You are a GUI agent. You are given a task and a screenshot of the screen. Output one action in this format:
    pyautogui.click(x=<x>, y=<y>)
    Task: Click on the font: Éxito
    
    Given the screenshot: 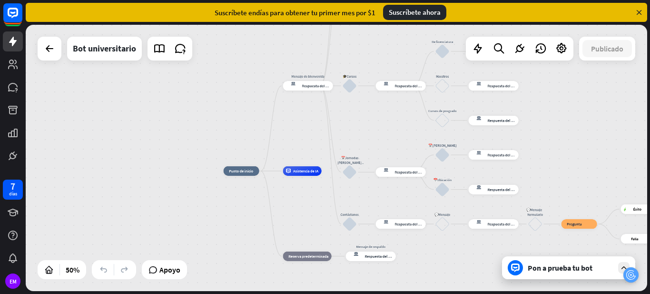 What is the action you would take?
    pyautogui.click(x=638, y=209)
    